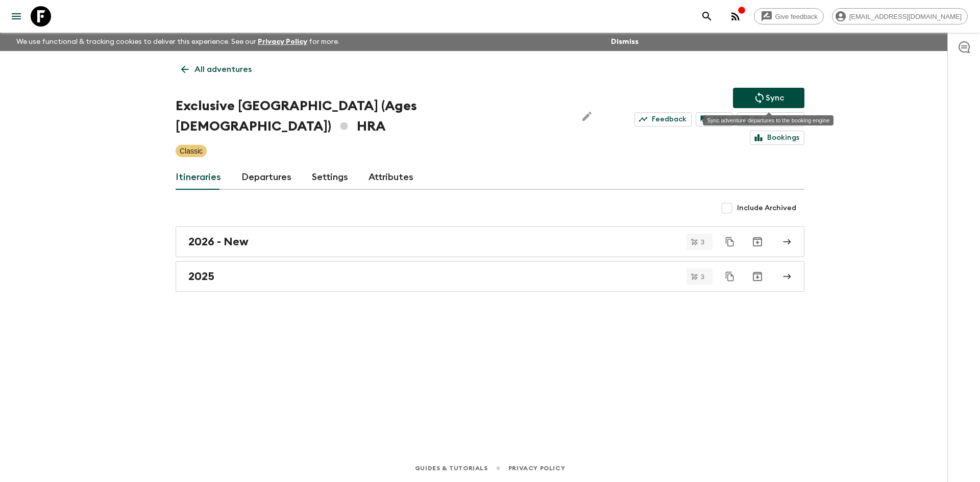  What do you see at coordinates (201, 276) in the screenshot?
I see `h2: 2025` at bounding box center [201, 276].